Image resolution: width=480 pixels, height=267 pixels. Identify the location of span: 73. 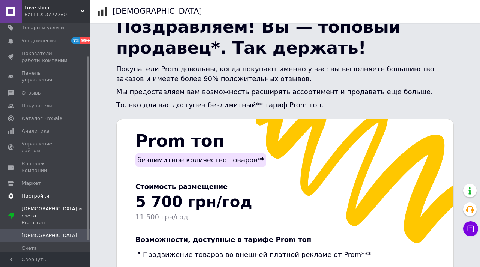
(75, 41).